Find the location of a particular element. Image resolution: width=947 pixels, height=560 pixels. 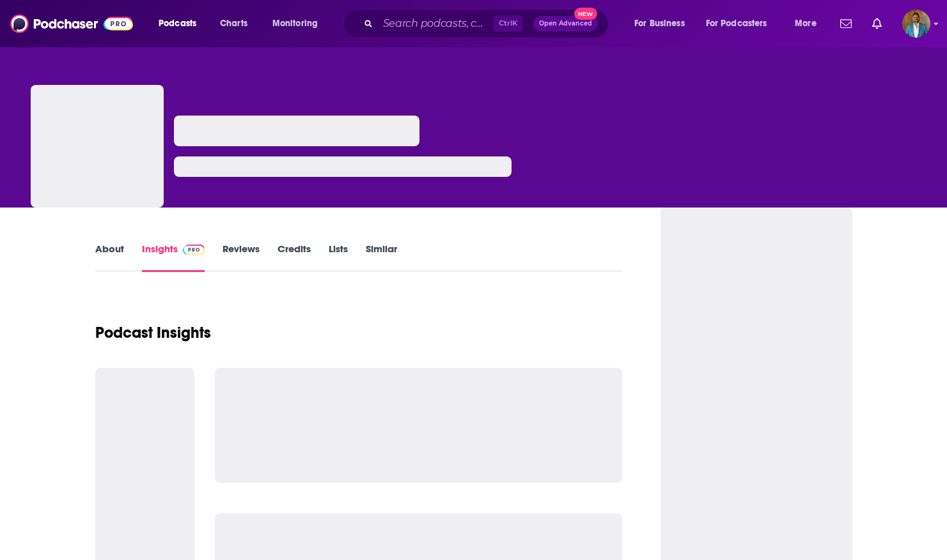

button: Show profile menu is located at coordinates (916, 24).